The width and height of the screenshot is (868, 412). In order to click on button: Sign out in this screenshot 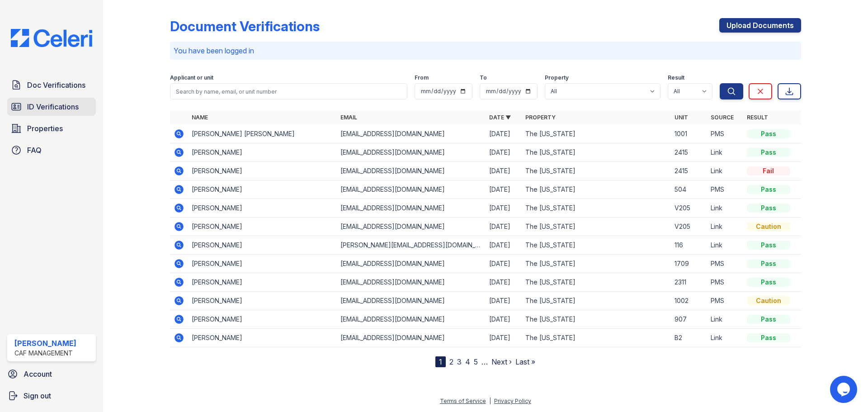, I will do `click(52, 396)`.